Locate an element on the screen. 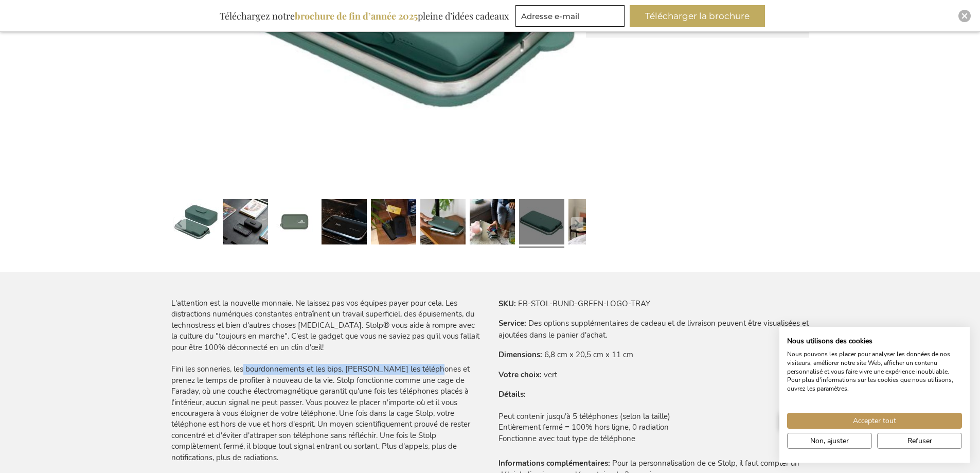  div: Close is located at coordinates (965, 16).